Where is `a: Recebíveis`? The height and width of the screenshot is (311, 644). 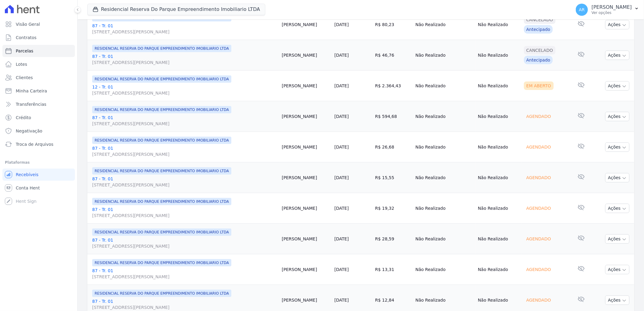 a: Recebíveis is located at coordinates (39, 175).